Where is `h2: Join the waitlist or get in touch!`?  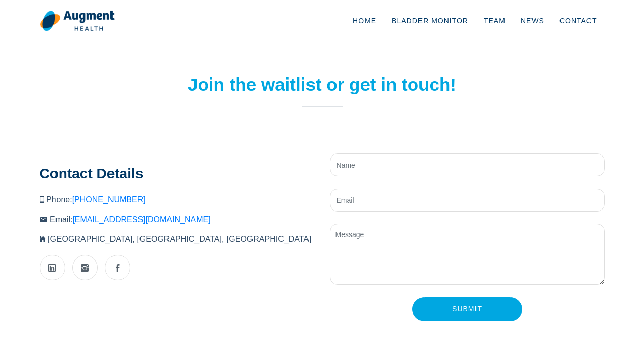 h2: Join the waitlist or get in touch! is located at coordinates (322, 84).